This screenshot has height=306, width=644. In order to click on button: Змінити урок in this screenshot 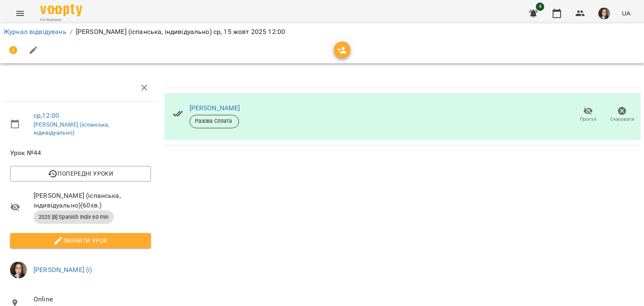, I will do `click(80, 241)`.